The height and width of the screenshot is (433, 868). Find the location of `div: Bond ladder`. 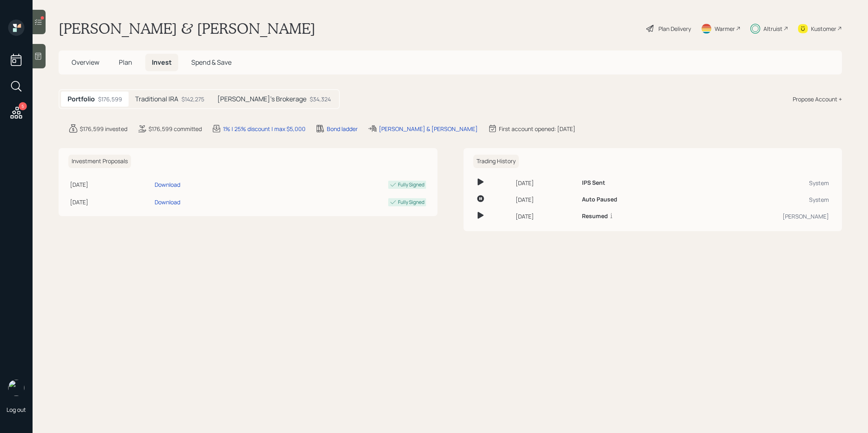

div: Bond ladder is located at coordinates (342, 129).